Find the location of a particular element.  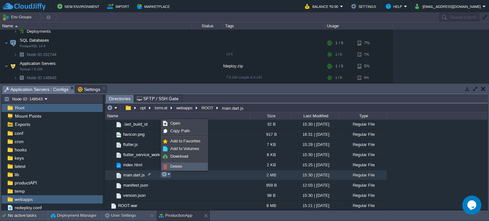

img: CloudJiffy is located at coordinates (24, 6).